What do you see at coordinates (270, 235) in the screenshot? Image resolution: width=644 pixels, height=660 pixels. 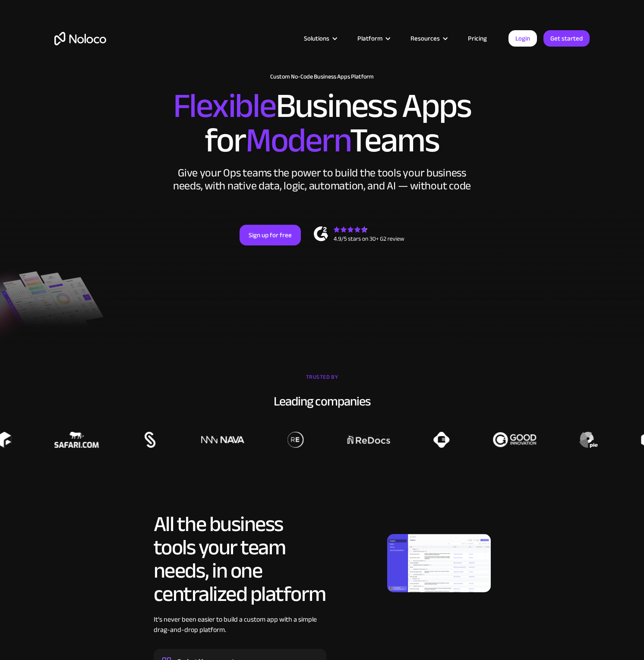 I see `a: Sign up for free` at bounding box center [270, 235].